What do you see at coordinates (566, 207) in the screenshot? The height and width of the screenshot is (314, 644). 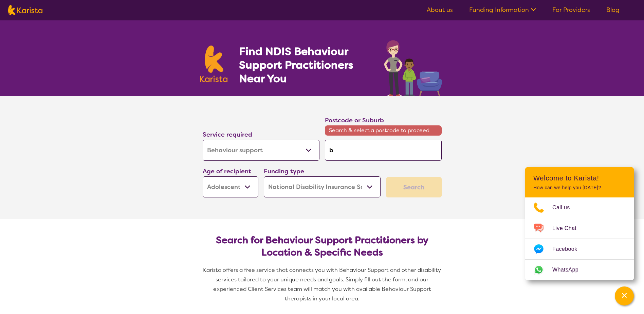 I see `span: Call us` at bounding box center [566, 207].